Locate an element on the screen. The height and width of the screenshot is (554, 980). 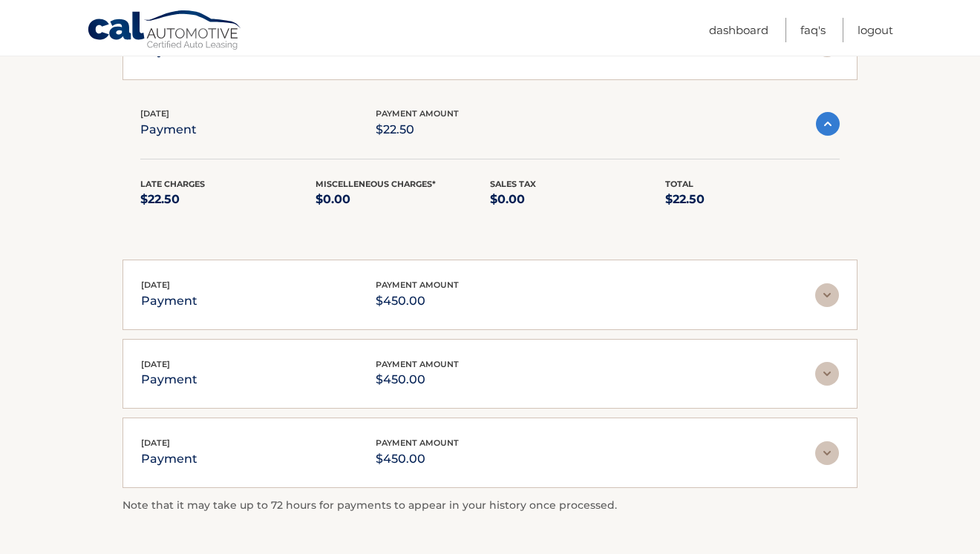
p: Note that it may take up to 72 hours for payments to appear in your history once processed. is located at coordinates (490, 506).